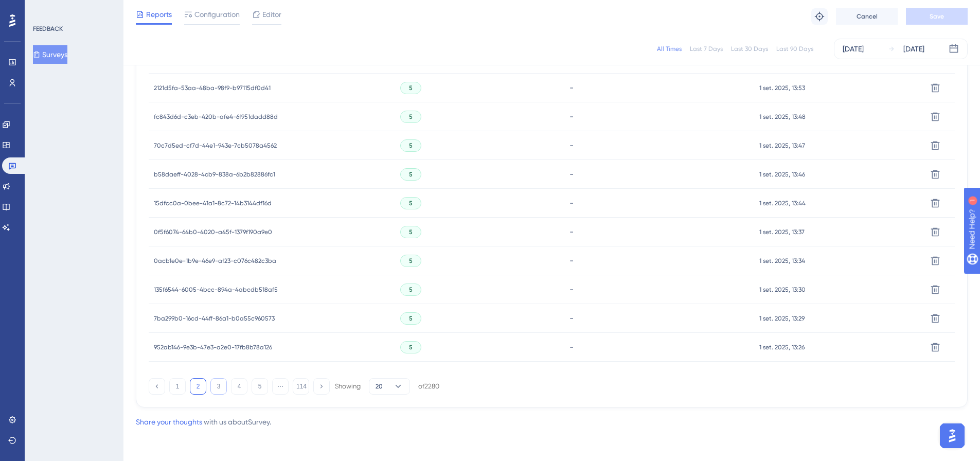 The height and width of the screenshot is (461, 980). Describe the element at coordinates (867, 16) in the screenshot. I see `button: Cancel` at that location.